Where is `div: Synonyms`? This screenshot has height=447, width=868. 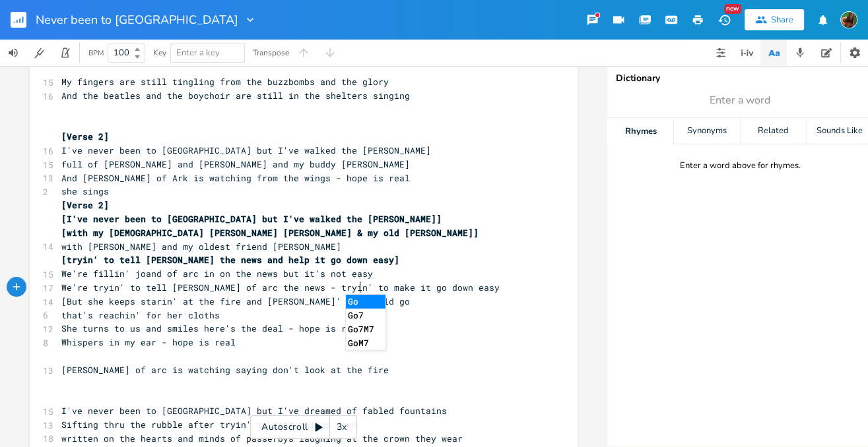
div: Synonyms is located at coordinates (706, 131).